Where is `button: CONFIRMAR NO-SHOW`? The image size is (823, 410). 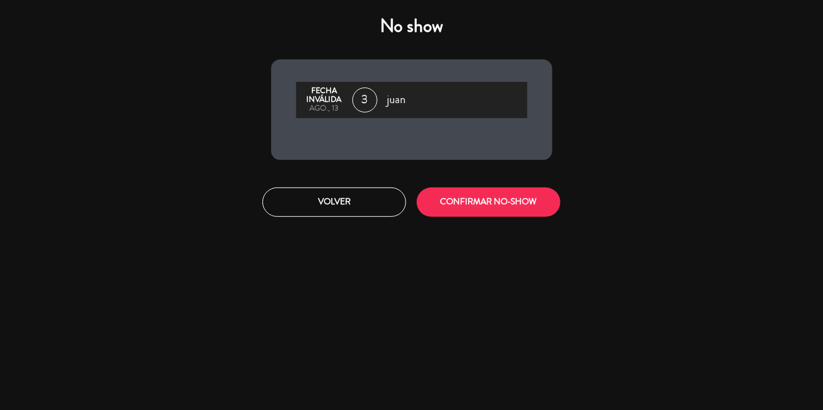
button: CONFIRMAR NO-SHOW is located at coordinates (489, 202).